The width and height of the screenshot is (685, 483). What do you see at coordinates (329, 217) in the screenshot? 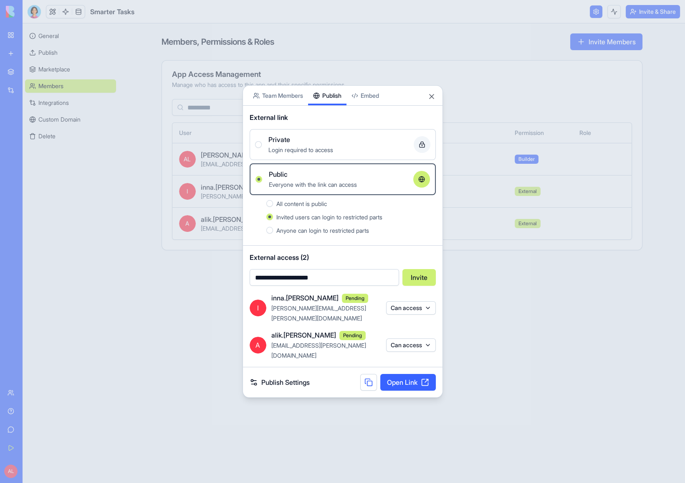
I see `span: Invited users can login to restricted parts` at bounding box center [329, 217].